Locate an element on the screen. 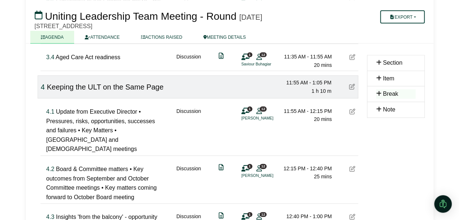 This screenshot has width=459, height=220. a: ACTIONS RAISED is located at coordinates (161, 37).